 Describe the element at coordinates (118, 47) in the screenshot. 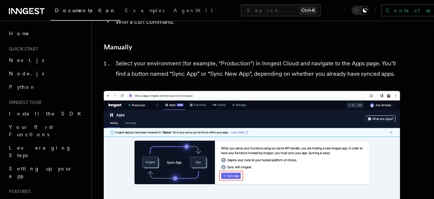

I see `a: Manually` at that location.